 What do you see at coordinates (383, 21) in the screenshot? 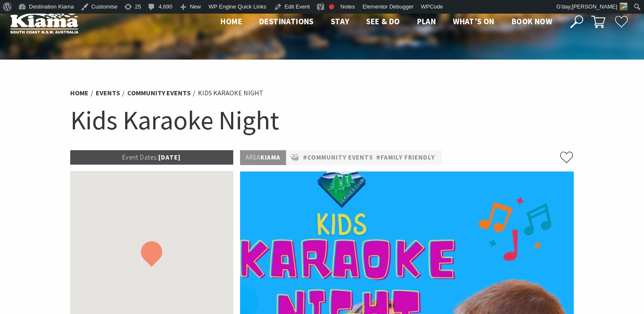
I see `span: See & Do` at bounding box center [383, 21].